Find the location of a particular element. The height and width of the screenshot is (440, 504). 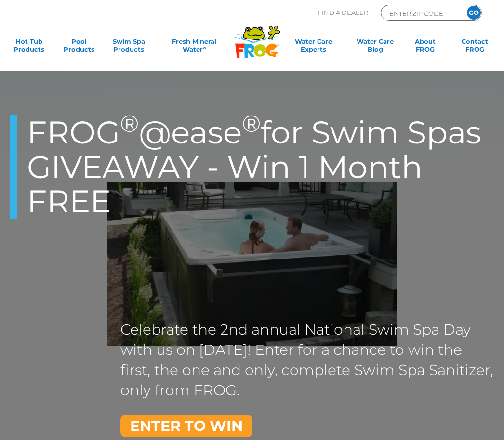

a: Hot TubProducts is located at coordinates (29, 47).